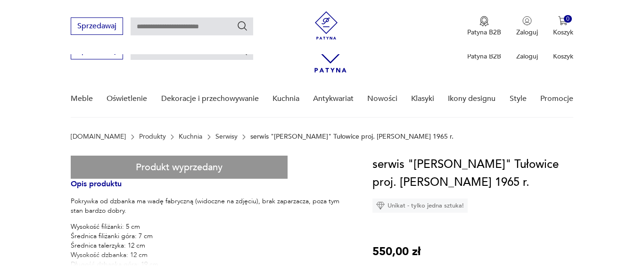 The image size is (644, 274). Describe the element at coordinates (423, 98) in the screenshot. I see `a: Klasyki` at that location.